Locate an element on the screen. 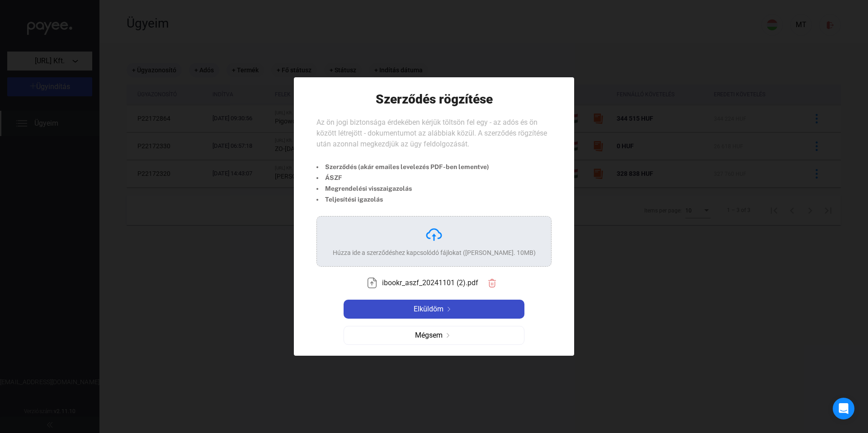 This screenshot has height=433, width=868. img: arrow-right-white is located at coordinates (449, 309).